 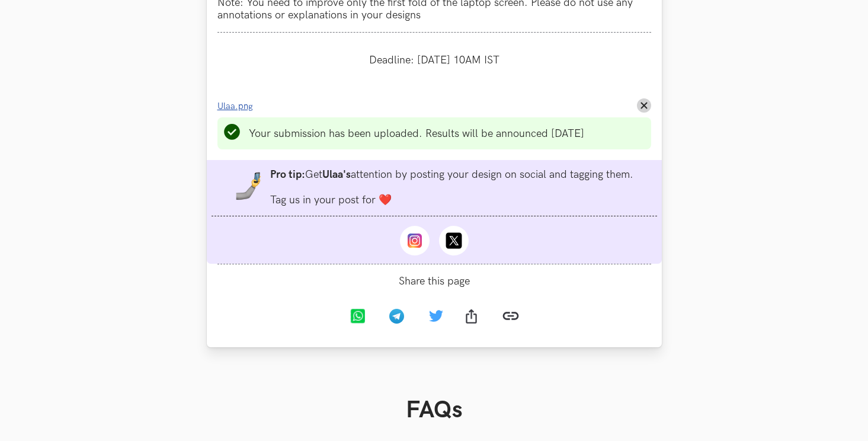 I want to click on img: Telegram, so click(x=397, y=316).